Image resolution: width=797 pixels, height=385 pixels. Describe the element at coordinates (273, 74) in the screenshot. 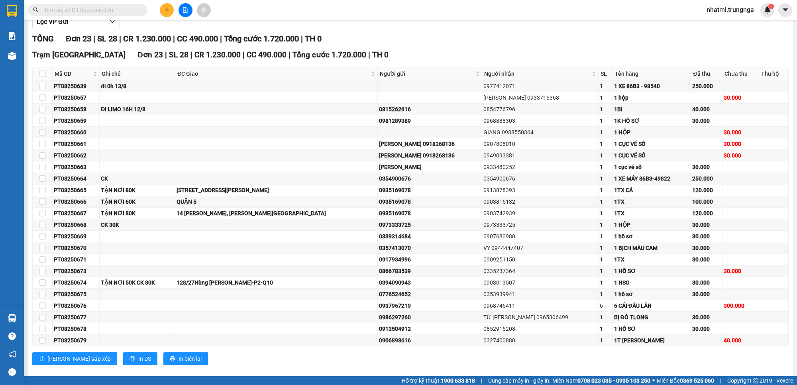

I see `span: ĐC Giao` at that location.